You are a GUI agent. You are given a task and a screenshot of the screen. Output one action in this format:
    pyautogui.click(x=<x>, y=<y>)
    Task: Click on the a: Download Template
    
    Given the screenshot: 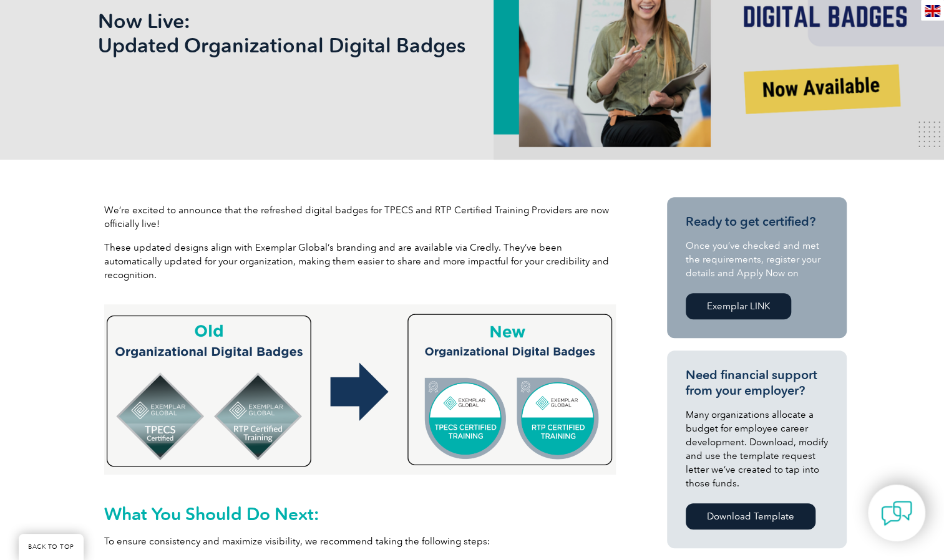 What is the action you would take?
    pyautogui.click(x=750, y=516)
    